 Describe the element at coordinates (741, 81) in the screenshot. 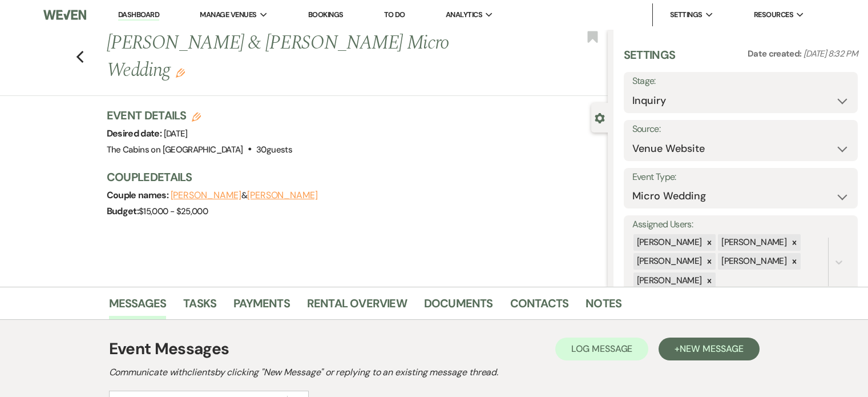

I see `label: Stage:` at that location.